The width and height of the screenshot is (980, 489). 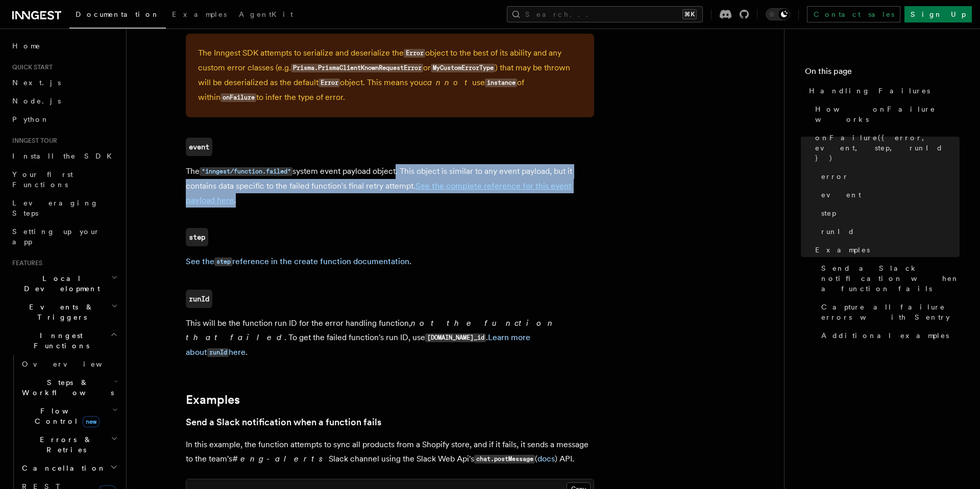 What do you see at coordinates (199, 147) in the screenshot?
I see `code: event` at bounding box center [199, 147].